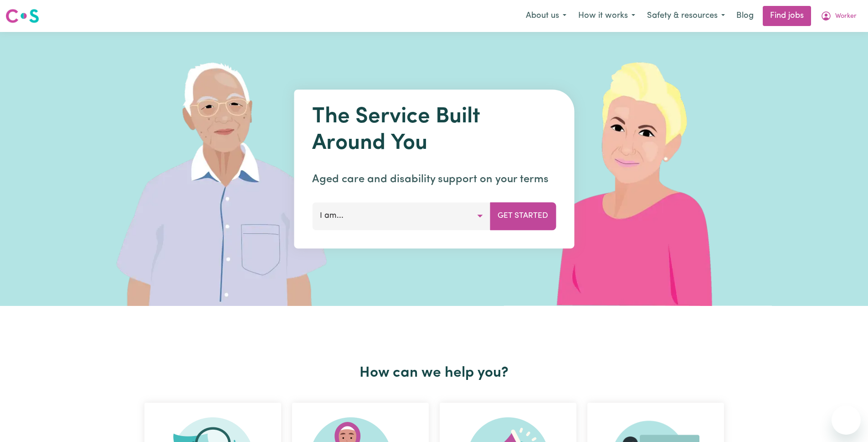  What do you see at coordinates (686, 16) in the screenshot?
I see `button: Safety & resources` at bounding box center [686, 16].